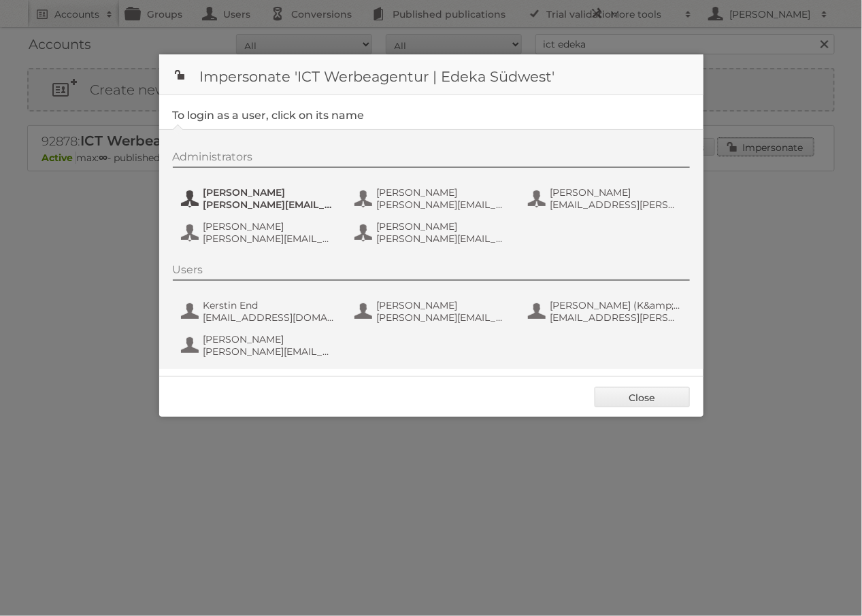 The width and height of the screenshot is (862, 616). What do you see at coordinates (642, 397) in the screenshot?
I see `a: Close` at bounding box center [642, 397].